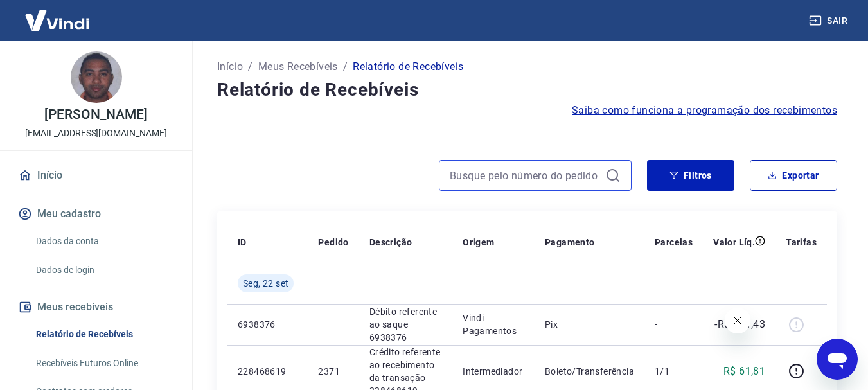 The width and height of the screenshot is (868, 390). What do you see at coordinates (57, 20) in the screenshot?
I see `img: Vindi` at bounding box center [57, 20].